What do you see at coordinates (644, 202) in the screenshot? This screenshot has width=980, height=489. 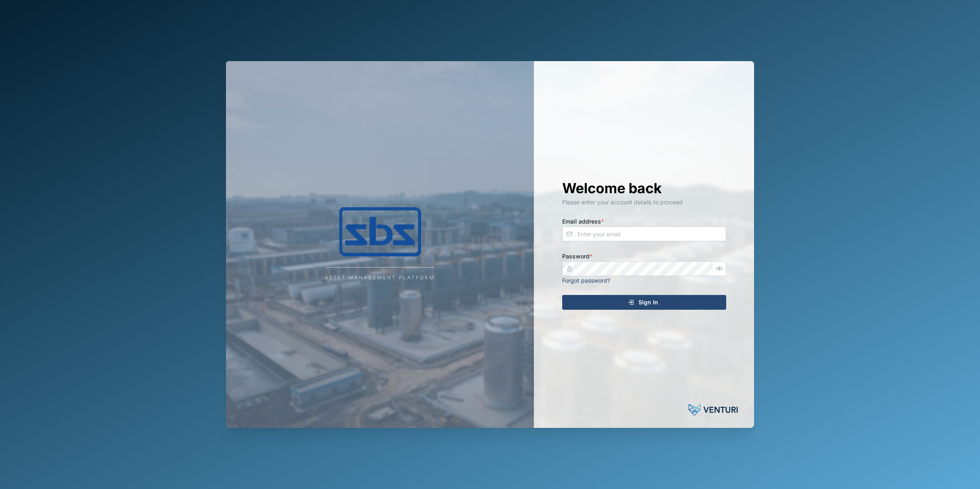 I see `div: Please enter your account details to proceed` at bounding box center [644, 202].